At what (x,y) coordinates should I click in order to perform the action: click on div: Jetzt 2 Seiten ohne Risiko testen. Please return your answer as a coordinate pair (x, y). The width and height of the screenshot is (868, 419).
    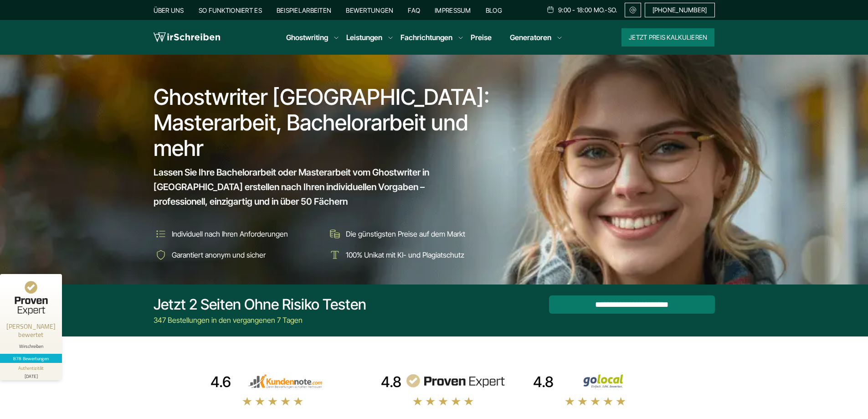
    Looking at the image, I should click on (260, 304).